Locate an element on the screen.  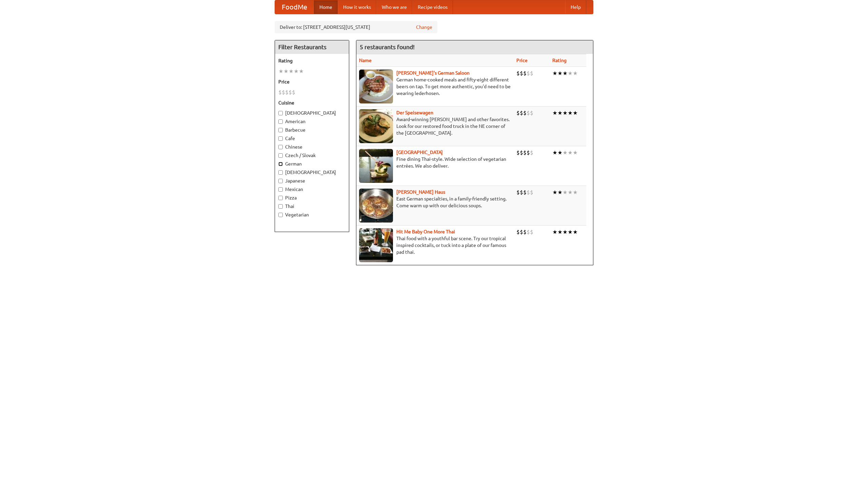
p: Thai food with a youthful bar scene. Try our tropical inspired cocktails, or tuck into a plate of... is located at coordinates (435, 245).